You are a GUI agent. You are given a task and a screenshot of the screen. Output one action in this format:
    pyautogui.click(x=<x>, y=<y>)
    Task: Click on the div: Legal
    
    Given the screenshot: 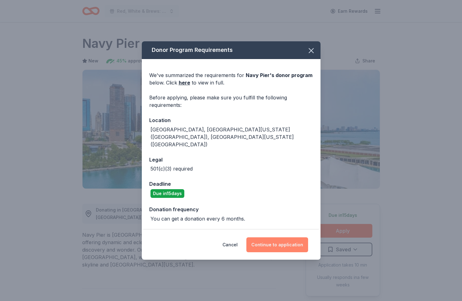 What is the action you would take?
    pyautogui.click(x=231, y=159)
    